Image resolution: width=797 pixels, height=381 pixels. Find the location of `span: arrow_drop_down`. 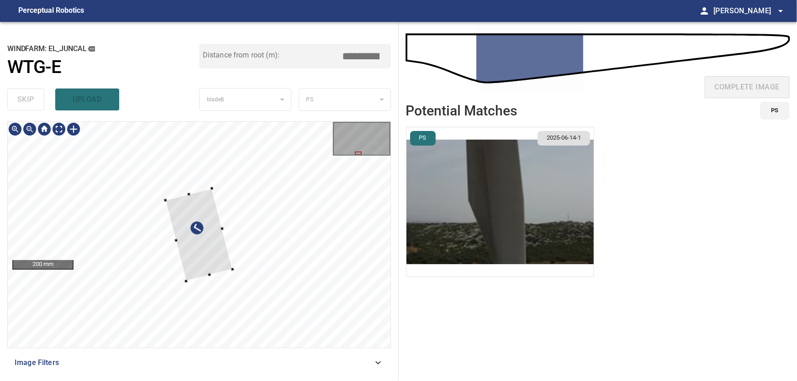

span: arrow_drop_down is located at coordinates (780, 11).